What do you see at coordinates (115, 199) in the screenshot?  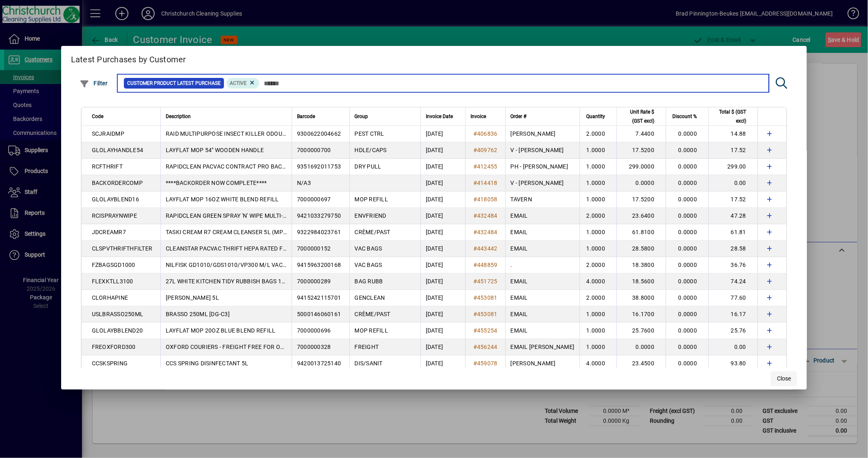 I see `span: GLOLAYBLEND16` at bounding box center [115, 199].